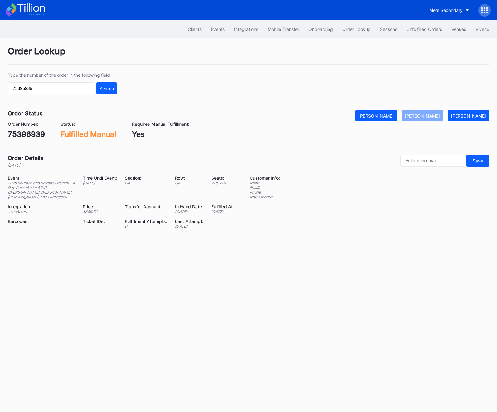 This screenshot has height=412, width=497. Describe the element at coordinates (265, 178) in the screenshot. I see `div: Customer Info:` at that location.